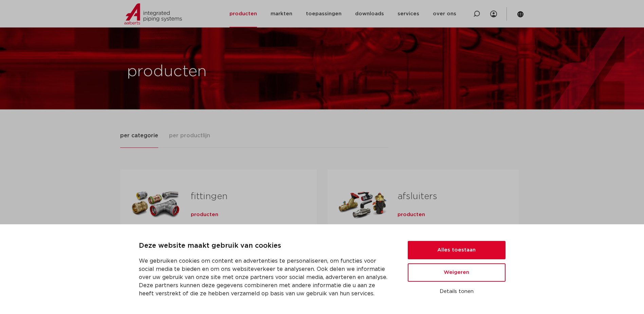 This screenshot has width=644, height=314. Describe the element at coordinates (457, 250) in the screenshot. I see `button: Alles toestaan` at that location.